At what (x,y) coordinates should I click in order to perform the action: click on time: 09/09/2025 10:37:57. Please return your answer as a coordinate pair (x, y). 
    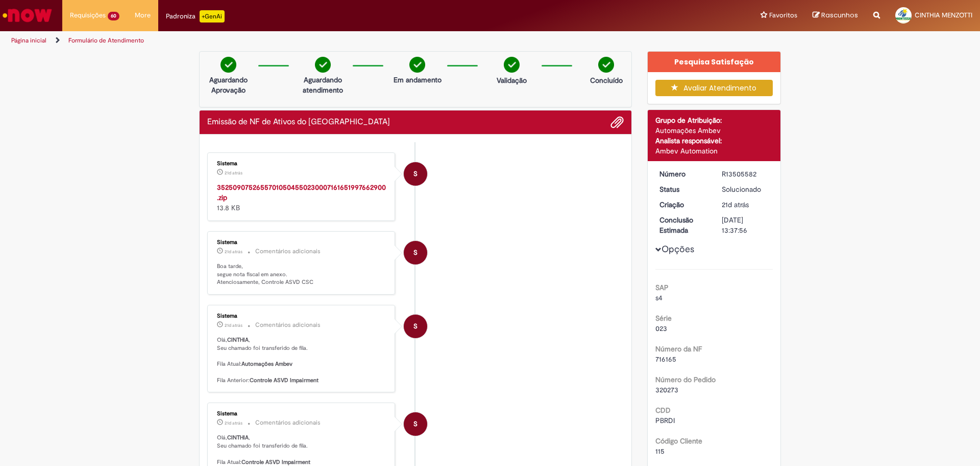
    Looking at the image, I should click on (234, 423).